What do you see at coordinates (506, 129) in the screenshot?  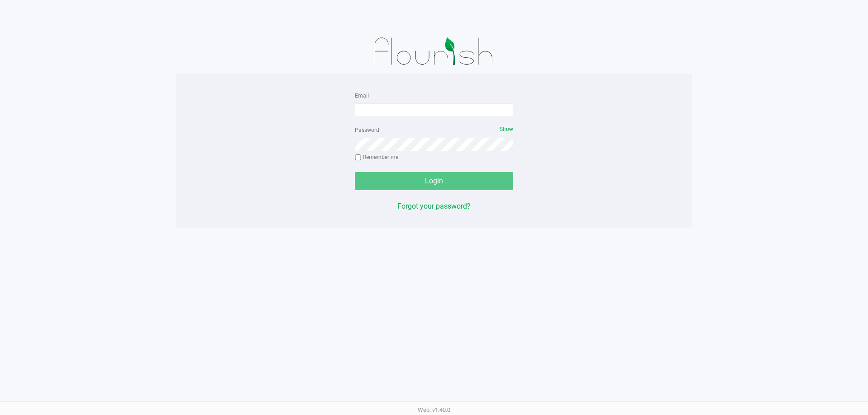 I see `span: Show` at bounding box center [506, 129].